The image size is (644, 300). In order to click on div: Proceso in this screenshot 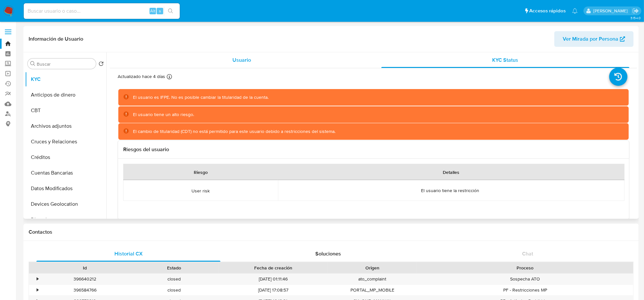, I will do `click(525, 268)`.